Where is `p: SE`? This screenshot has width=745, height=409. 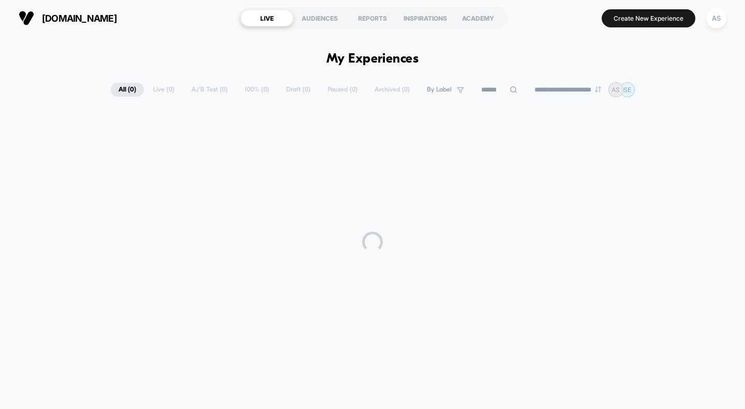
p: SE is located at coordinates (627, 89).